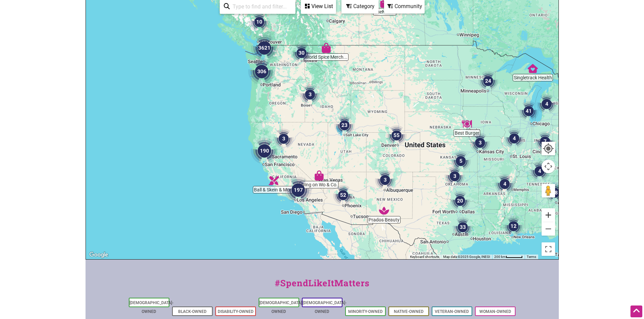 The image size is (644, 319). What do you see at coordinates (531, 257) in the screenshot?
I see `a: Terms (opens in new tab)` at bounding box center [531, 257].